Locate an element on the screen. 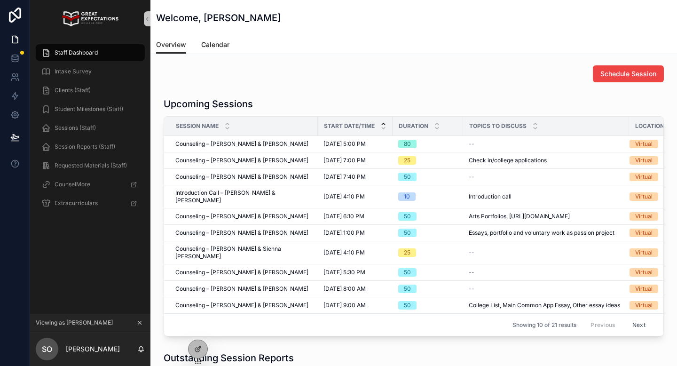 This screenshot has width=677, height=366. span: Schedule Session is located at coordinates (628, 74).